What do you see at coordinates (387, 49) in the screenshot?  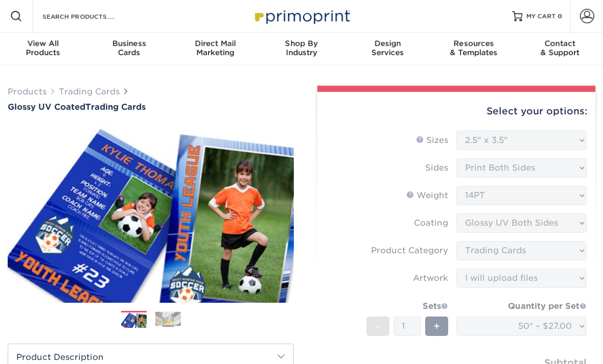 I see `a: DesignServices` at bounding box center [387, 49].